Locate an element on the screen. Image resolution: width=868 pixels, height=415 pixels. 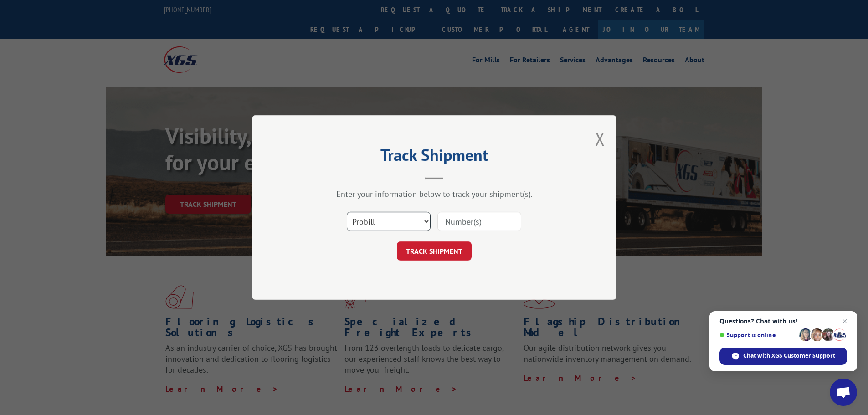
input: Number(s) is located at coordinates (479, 222).